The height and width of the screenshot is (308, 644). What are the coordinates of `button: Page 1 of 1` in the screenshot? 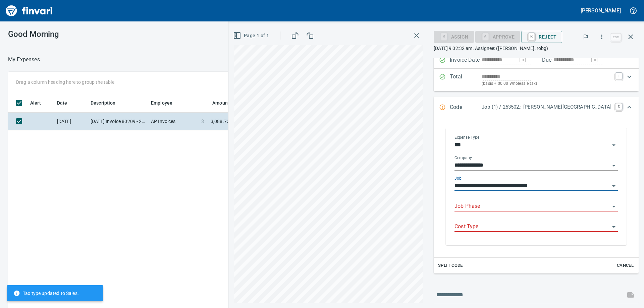 It's located at (251, 35).